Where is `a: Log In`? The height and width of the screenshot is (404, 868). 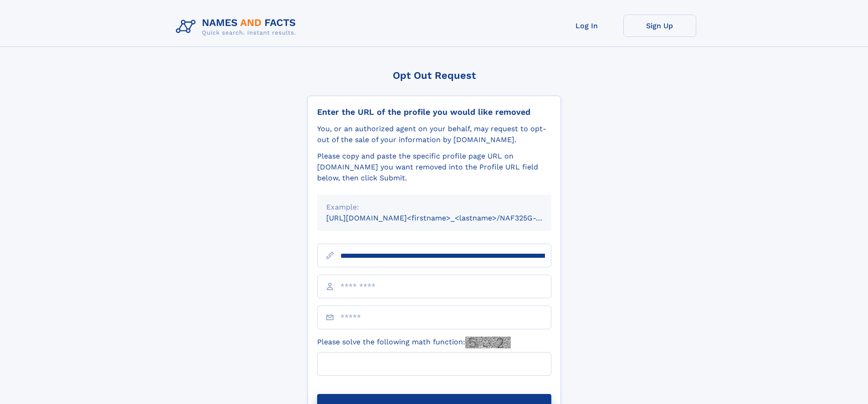 a: Log In is located at coordinates (587, 26).